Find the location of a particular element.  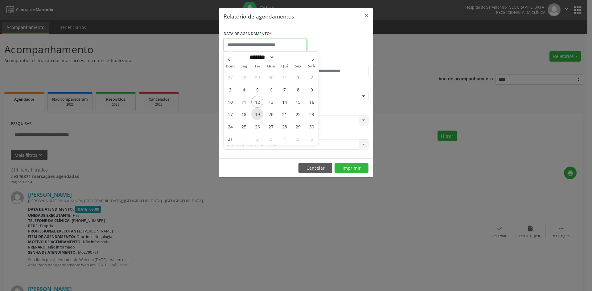

span: Agosto 5, 2025 is located at coordinates (257, 89).